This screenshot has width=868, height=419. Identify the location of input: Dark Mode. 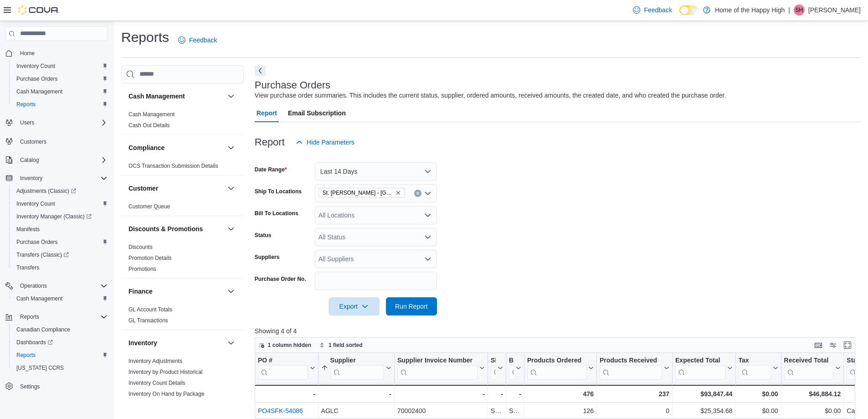
(689, 10).